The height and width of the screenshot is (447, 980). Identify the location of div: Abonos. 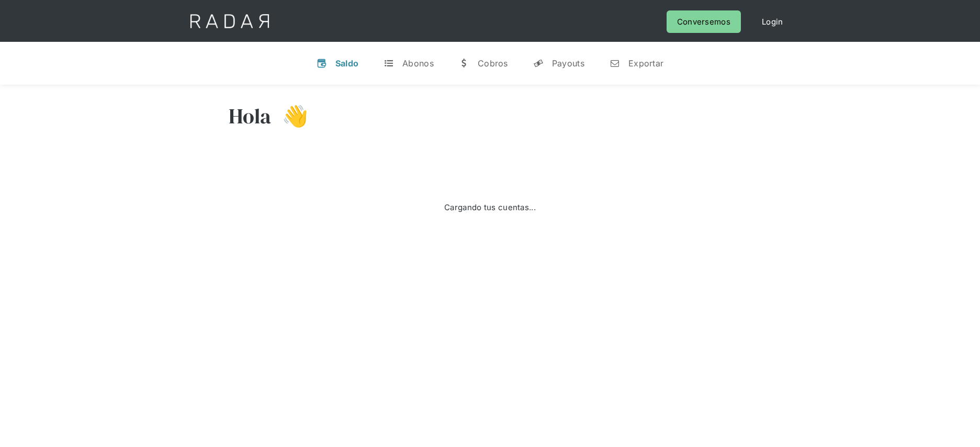
(418, 64).